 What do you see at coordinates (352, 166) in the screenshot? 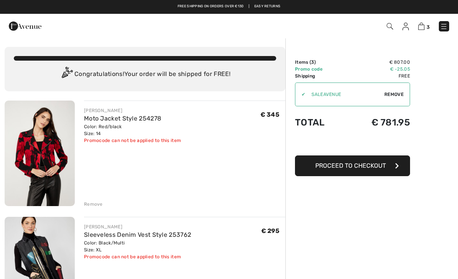
I see `button: Proceed to Checkout` at bounding box center [352, 166].